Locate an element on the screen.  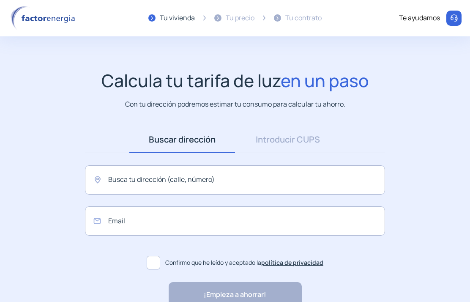
img: logo factor is located at coordinates (44, 18).